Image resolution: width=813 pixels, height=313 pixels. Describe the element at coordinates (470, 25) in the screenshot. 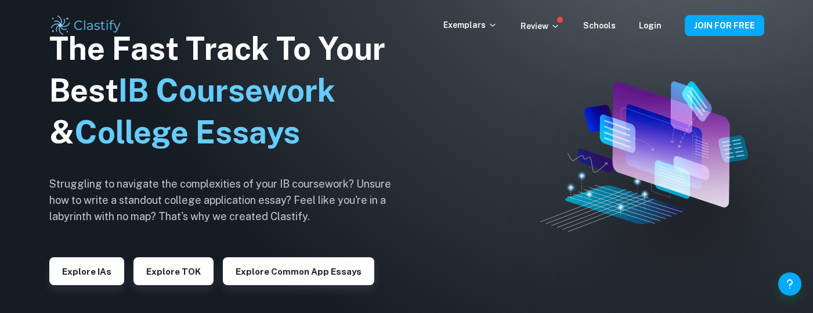

I see `p: Exemplars` at that location.